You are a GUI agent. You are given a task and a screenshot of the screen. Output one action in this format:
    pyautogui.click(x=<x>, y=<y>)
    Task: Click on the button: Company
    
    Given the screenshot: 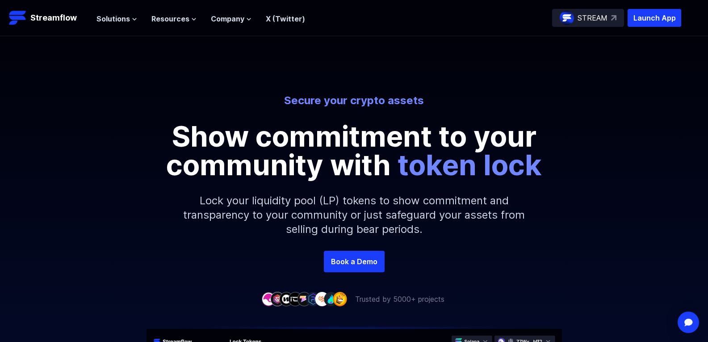 What is the action you would take?
    pyautogui.click(x=231, y=19)
    